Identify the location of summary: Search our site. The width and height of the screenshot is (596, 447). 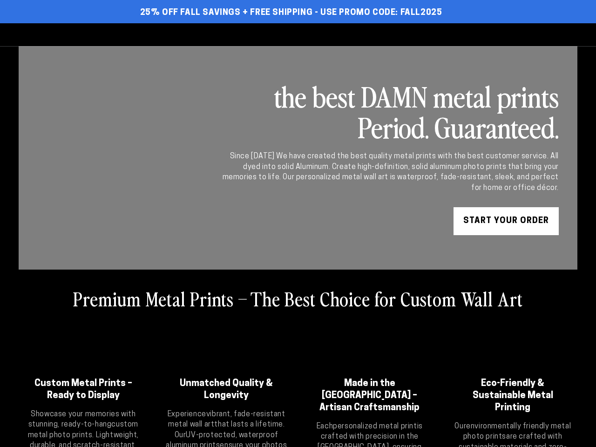
(531, 35).